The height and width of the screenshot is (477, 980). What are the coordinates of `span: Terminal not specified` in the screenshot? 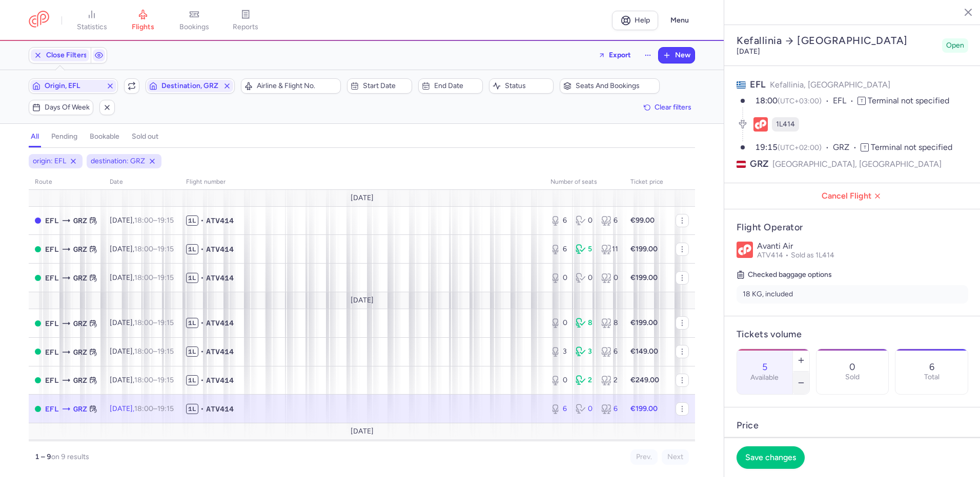 It's located at (911, 147).